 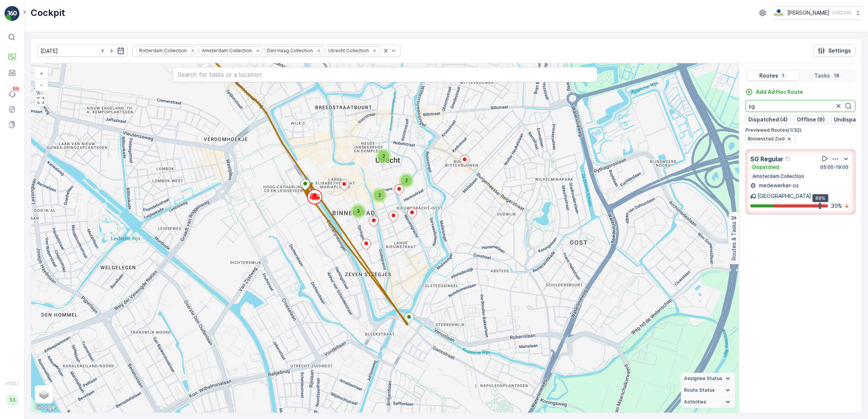 What do you see at coordinates (46, 408) in the screenshot?
I see `img: Google` at bounding box center [46, 408].